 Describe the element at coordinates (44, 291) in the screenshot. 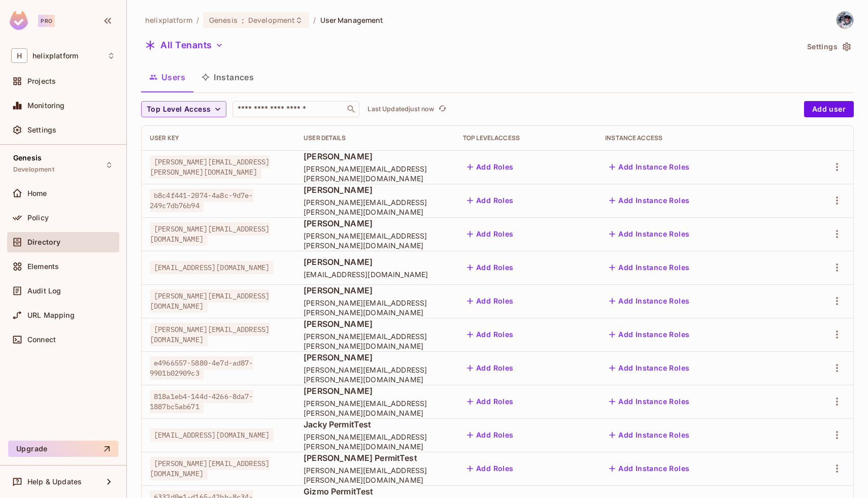

I see `span: Audit Log` at that location.